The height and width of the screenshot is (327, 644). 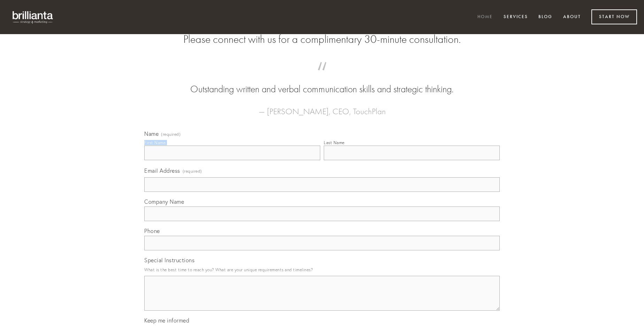 What do you see at coordinates (151, 134) in the screenshot?
I see `span: Name` at bounding box center [151, 134].